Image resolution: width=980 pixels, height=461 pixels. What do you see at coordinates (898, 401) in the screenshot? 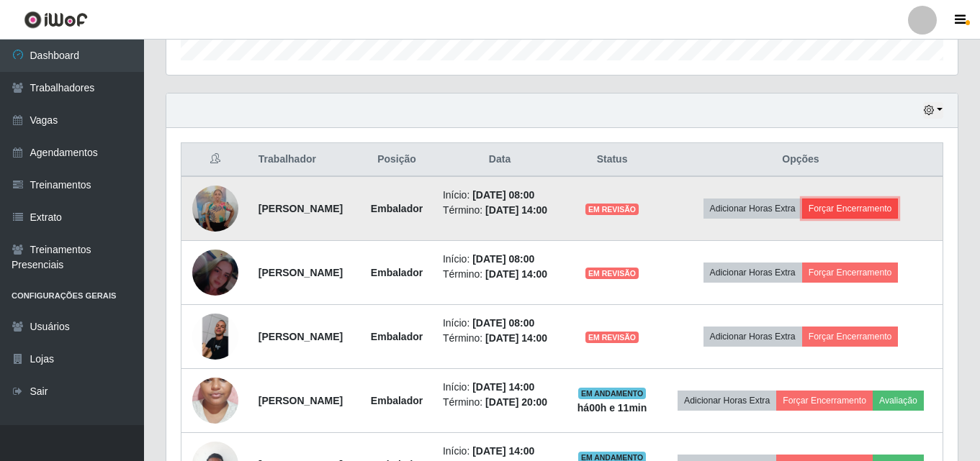
I see `button: Avaliação` at bounding box center [898, 401].